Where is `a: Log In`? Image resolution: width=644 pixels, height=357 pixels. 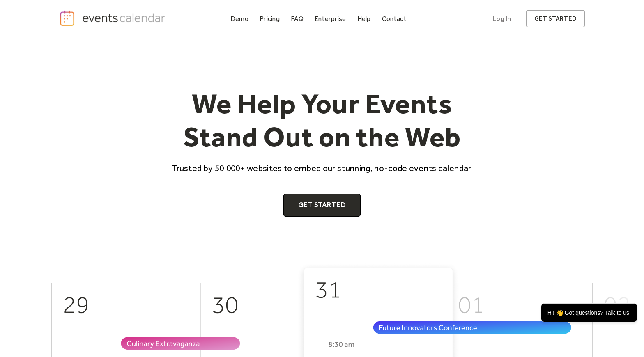 a: Log In is located at coordinates (501, 19).